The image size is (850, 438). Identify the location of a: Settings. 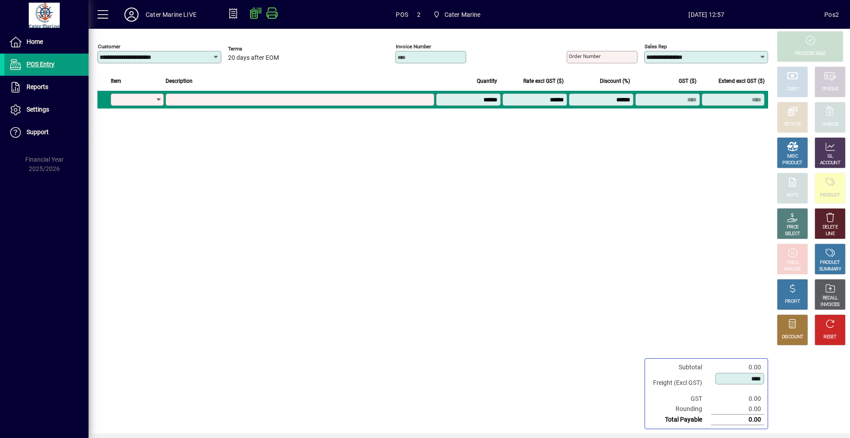
(47, 110).